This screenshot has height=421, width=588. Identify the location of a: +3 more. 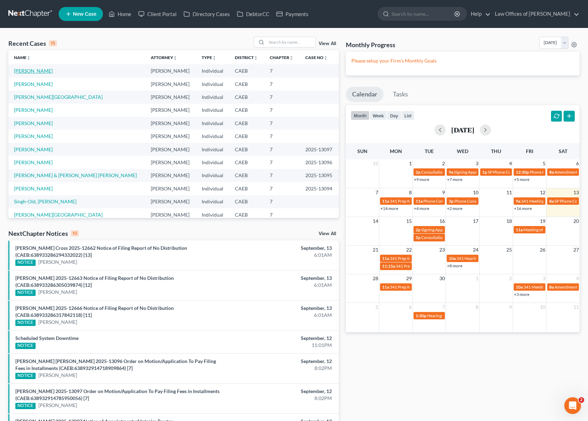
(522, 294).